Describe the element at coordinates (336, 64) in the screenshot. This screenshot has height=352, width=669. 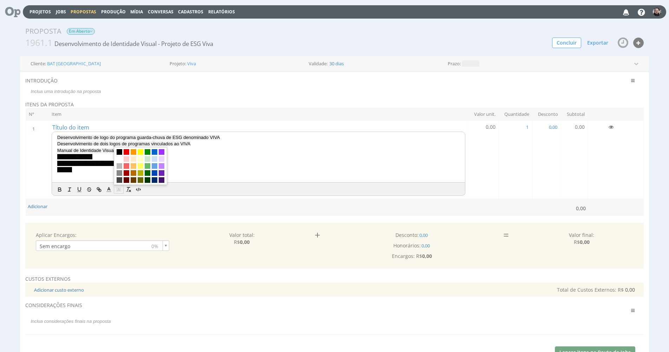
I see `span: 30 dias` at that location.